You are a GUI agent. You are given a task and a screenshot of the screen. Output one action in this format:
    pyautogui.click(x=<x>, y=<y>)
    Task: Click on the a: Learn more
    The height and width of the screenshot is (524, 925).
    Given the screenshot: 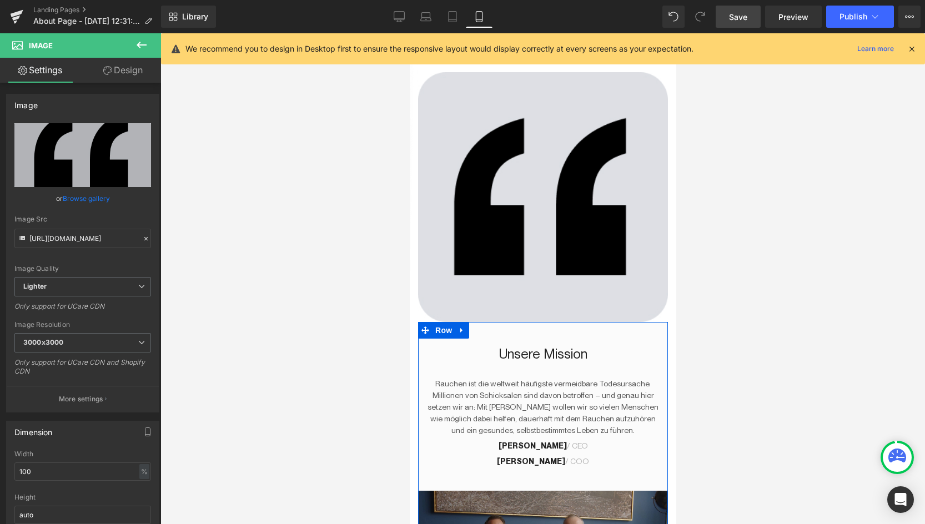 What is the action you would take?
    pyautogui.click(x=875, y=49)
    